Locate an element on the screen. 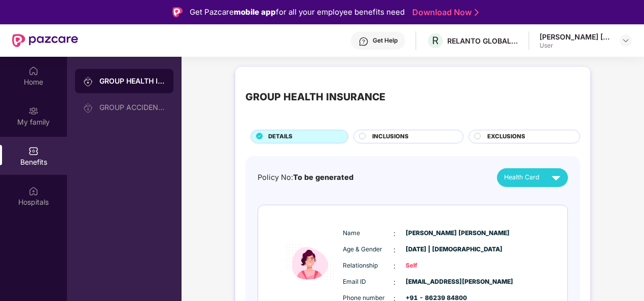 This screenshot has width=644, height=301. div: Policy No: is located at coordinates (305, 177).